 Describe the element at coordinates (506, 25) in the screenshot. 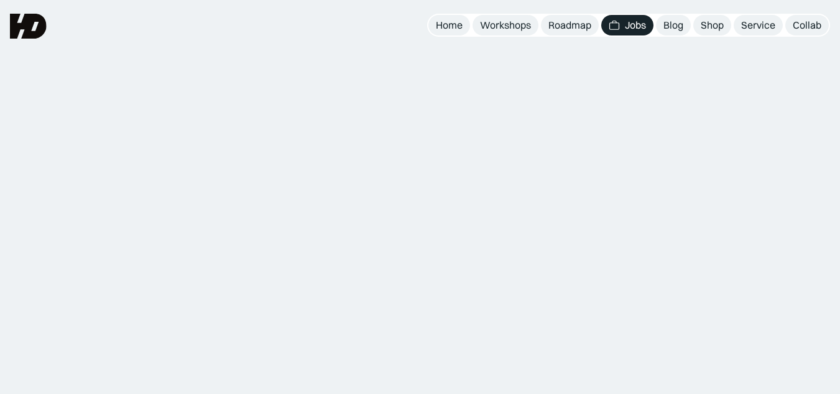

I see `a: Workshops` at that location.